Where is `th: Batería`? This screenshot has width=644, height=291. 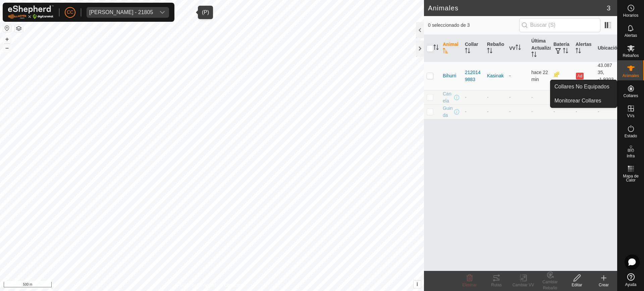
th: Batería is located at coordinates (562, 48).